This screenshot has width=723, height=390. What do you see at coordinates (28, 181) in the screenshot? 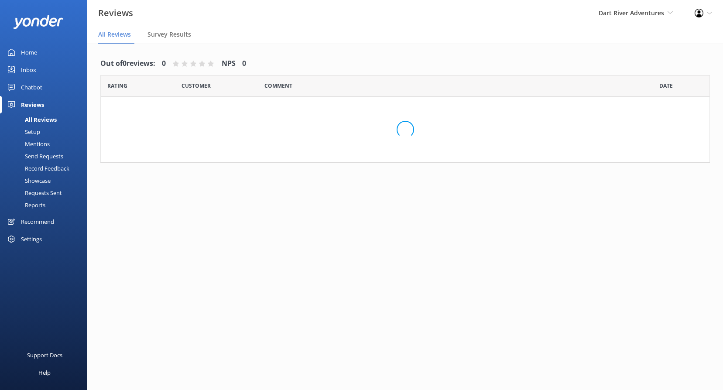
I see `div: Showcase` at bounding box center [28, 181].